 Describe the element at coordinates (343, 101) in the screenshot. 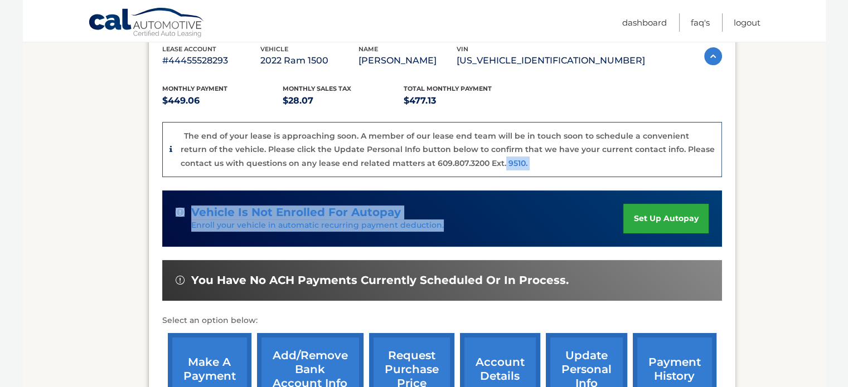

I see `p: $28.07` at that location.